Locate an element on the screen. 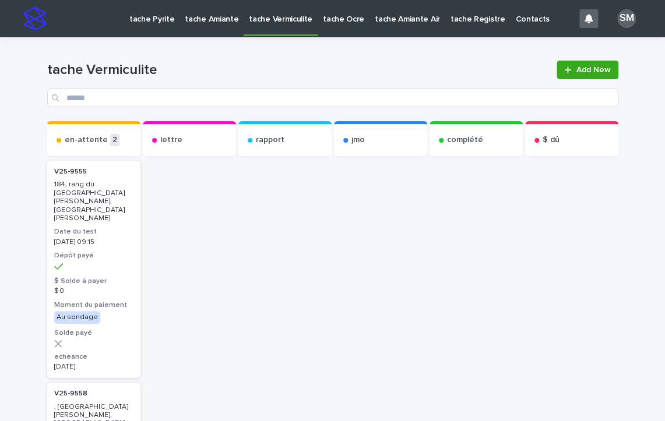 Image resolution: width=665 pixels, height=421 pixels. p: complété is located at coordinates (465, 140).